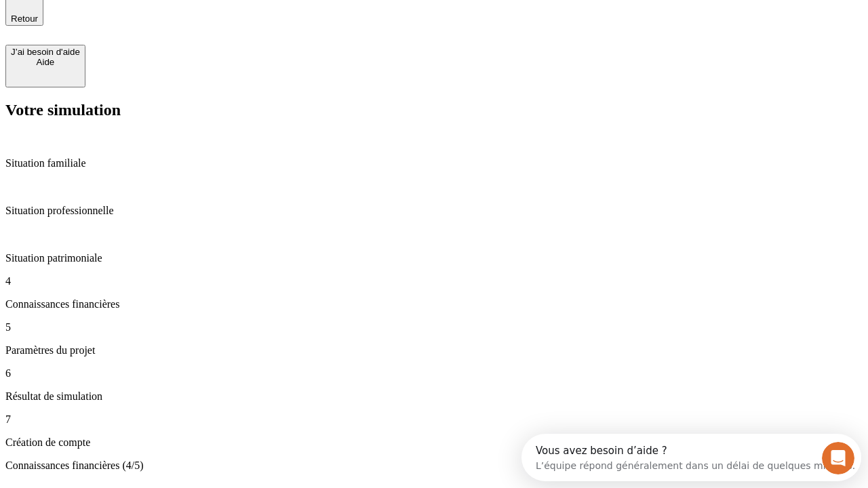 The width and height of the screenshot is (868, 488). I want to click on p: Résultat de simulation, so click(434, 396).